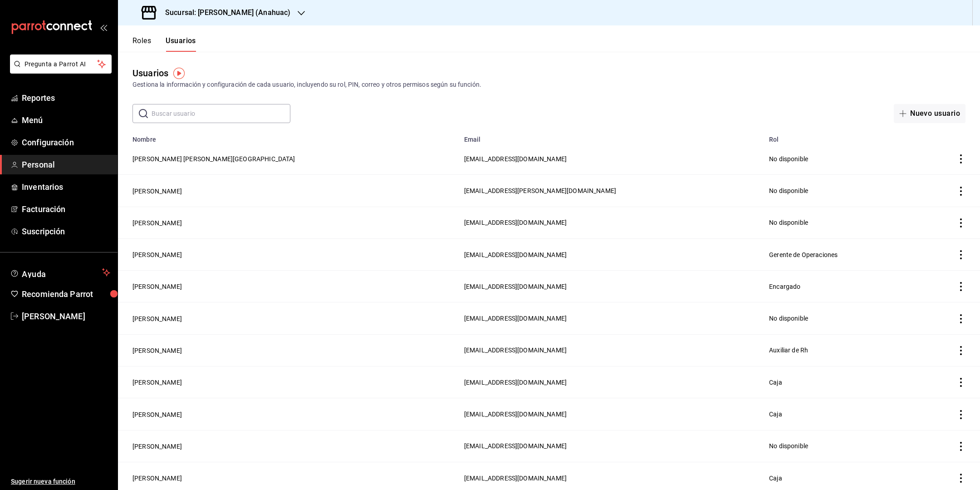 This screenshot has height=490, width=980. What do you see at coordinates (142, 44) in the screenshot?
I see `button: Roles` at bounding box center [142, 44].